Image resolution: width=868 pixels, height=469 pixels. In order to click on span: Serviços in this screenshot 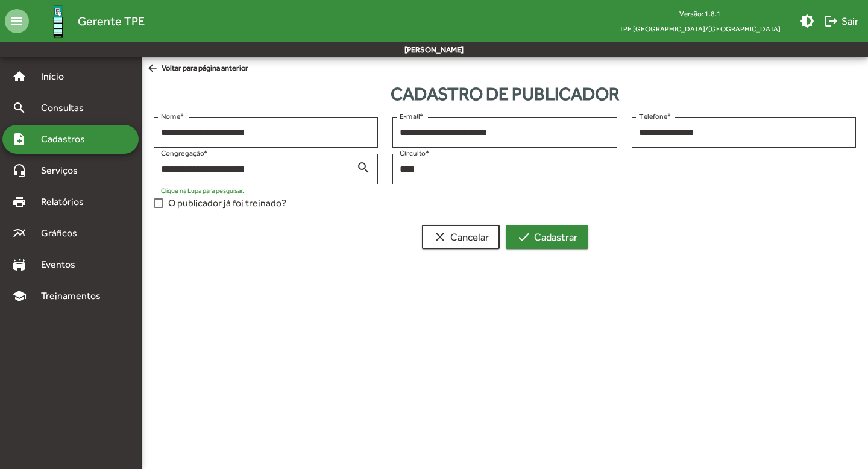, I will do `click(64, 170)`.